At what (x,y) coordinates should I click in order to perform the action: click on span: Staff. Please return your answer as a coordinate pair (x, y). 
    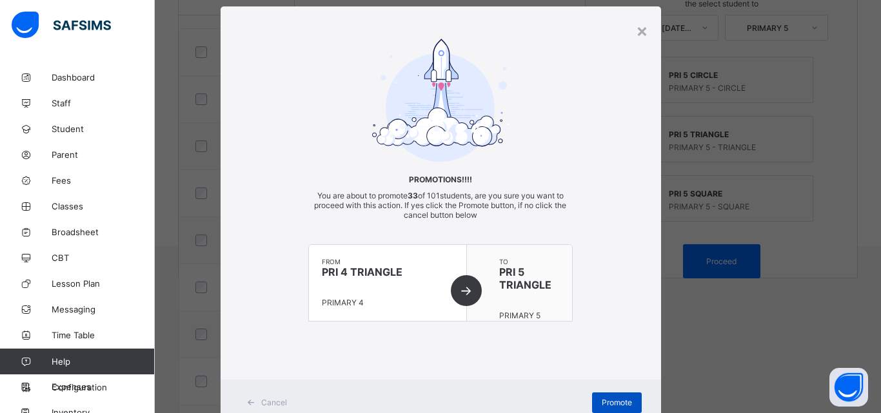
    Looking at the image, I should click on (103, 103).